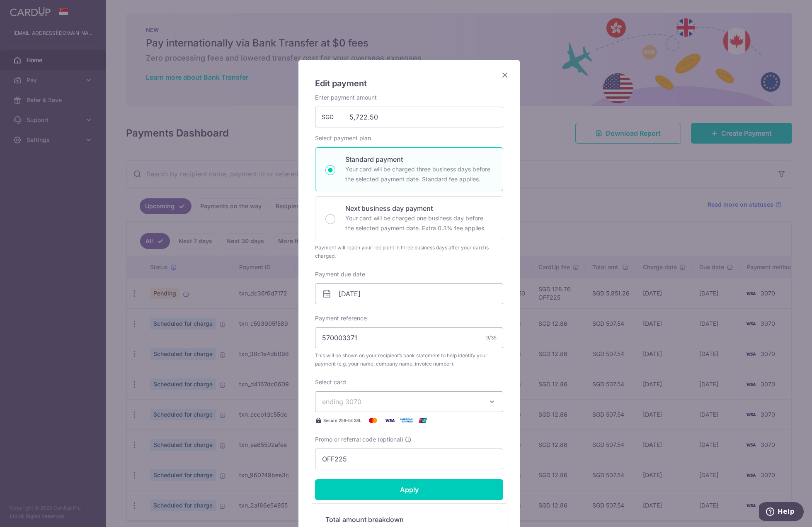 The image size is (812, 527). Describe the element at coordinates (409, 520) in the screenshot. I see `h5: Total amount breakdown` at that location.